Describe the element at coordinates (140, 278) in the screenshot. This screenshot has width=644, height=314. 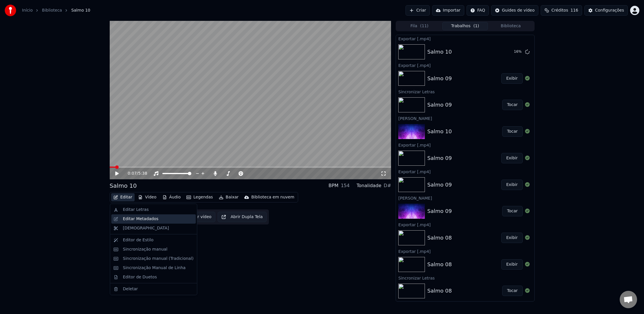
I see `div: Editor de Duetos` at that location.